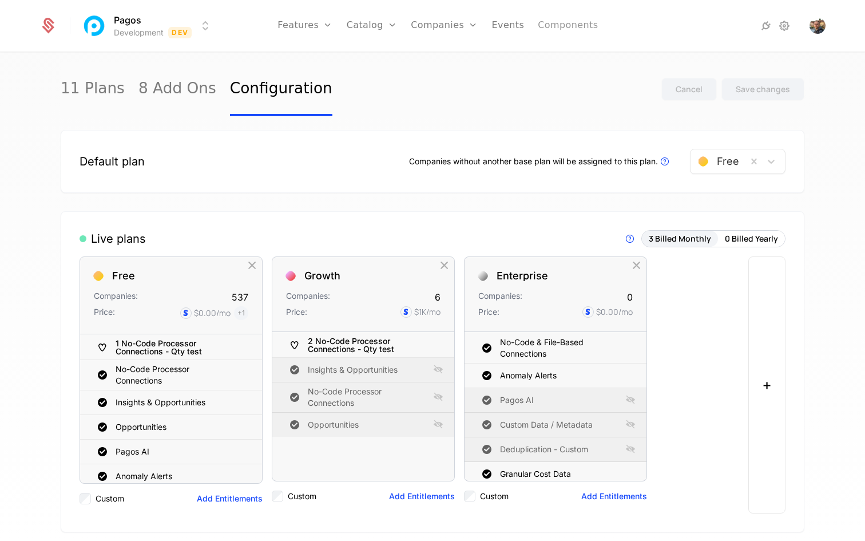 The height and width of the screenshot is (541, 865). Describe the element at coordinates (171, 384) in the screenshot. I see `div: FreeCompanies:537Price:$0.00/mo+11 No-Code Processor Connections - Qty testNo-Code Processor Conn...` at that location.